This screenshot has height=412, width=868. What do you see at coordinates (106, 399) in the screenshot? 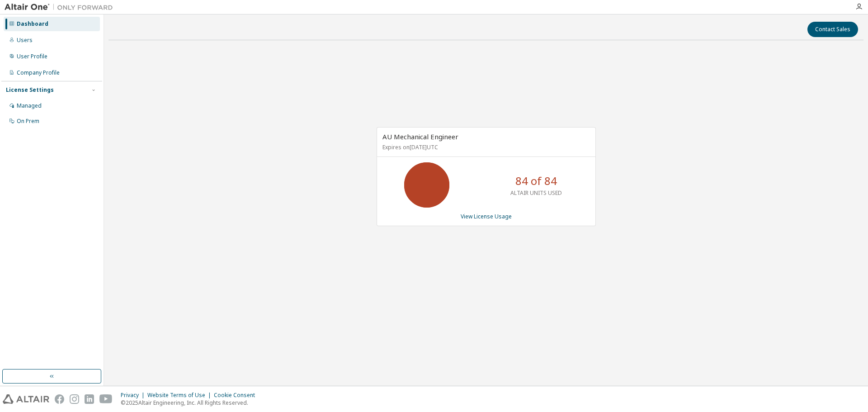
I see `img: youtube.svg` at bounding box center [106, 399].